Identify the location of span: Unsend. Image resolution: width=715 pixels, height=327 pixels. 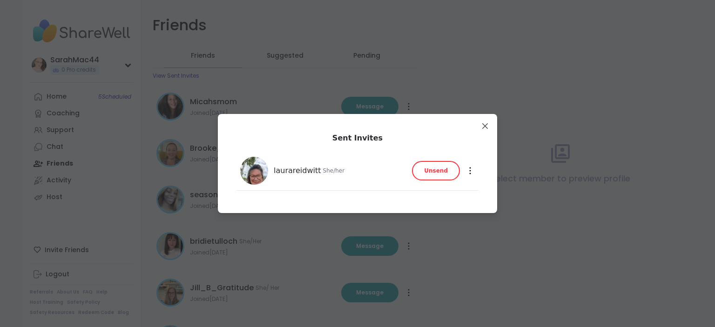
(436, 171).